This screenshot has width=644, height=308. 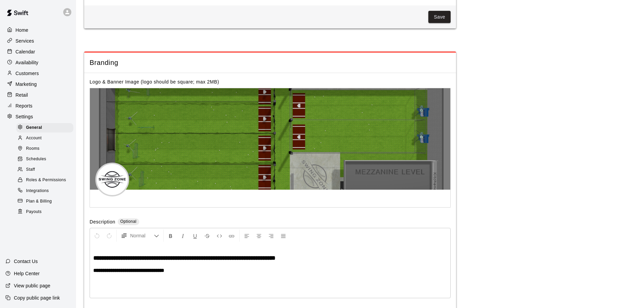 What do you see at coordinates (45, 149) in the screenshot?
I see `div: Rooms` at bounding box center [45, 149].